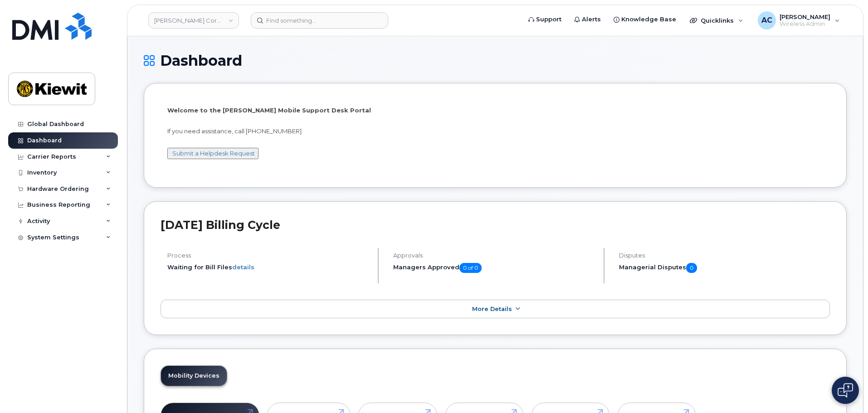 This screenshot has height=413, width=868. I want to click on a: details, so click(243, 267).